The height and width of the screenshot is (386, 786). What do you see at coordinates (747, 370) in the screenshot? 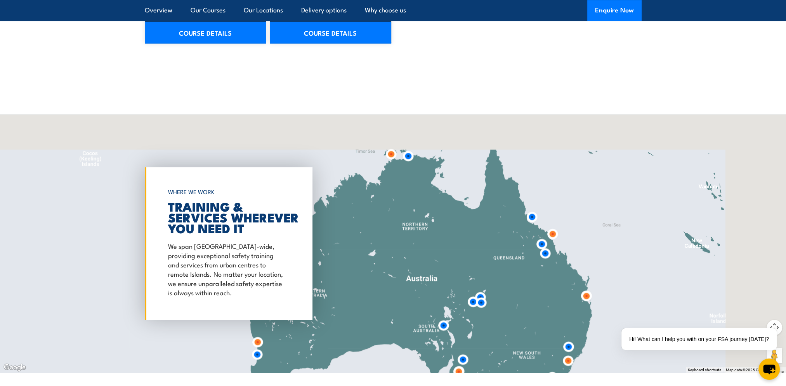
I see `span: Map data ©2025 Google` at bounding box center [747, 370].